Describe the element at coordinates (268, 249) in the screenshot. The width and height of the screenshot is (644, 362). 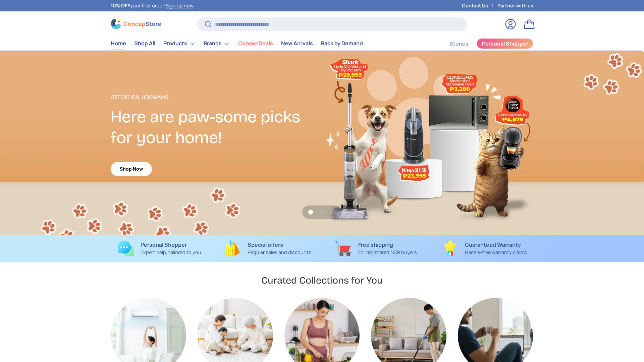
I see `a: Special offers Regular sales and discounts` at that location.